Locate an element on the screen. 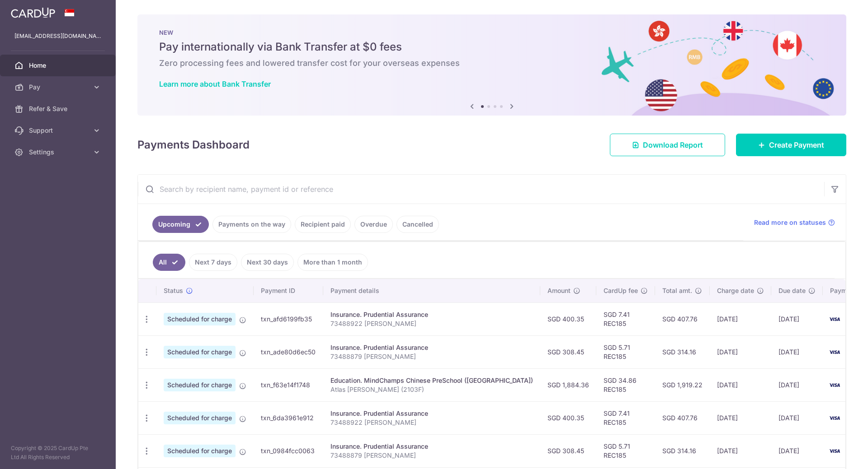 This screenshot has height=469, width=868. a: All is located at coordinates (169, 263).